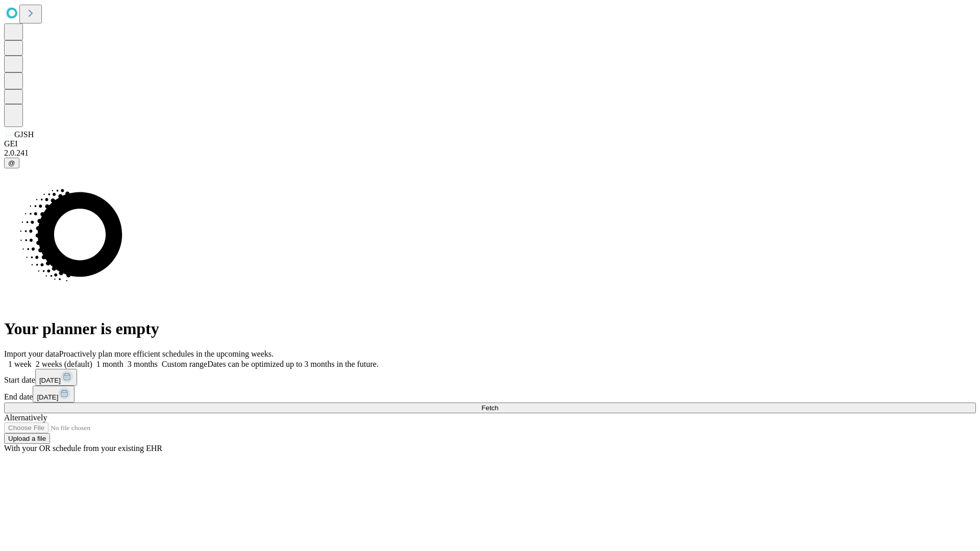 The width and height of the screenshot is (980, 551). Describe the element at coordinates (292, 364) in the screenshot. I see `span: Dates can be optimized up to 3 months in the future.` at that location.